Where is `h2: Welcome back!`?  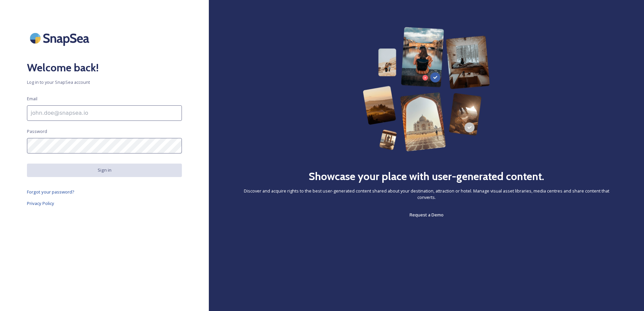
h2: Welcome back! is located at coordinates (105, 68).